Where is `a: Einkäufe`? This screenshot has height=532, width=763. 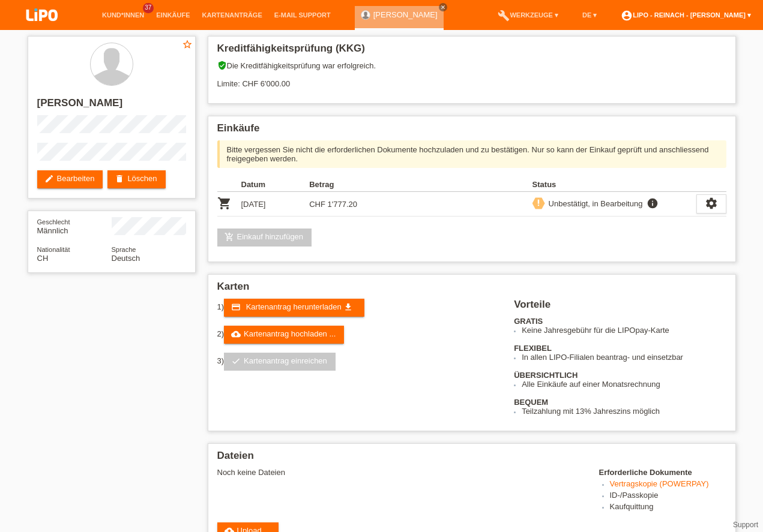
a: Einkäufe is located at coordinates (173, 15).